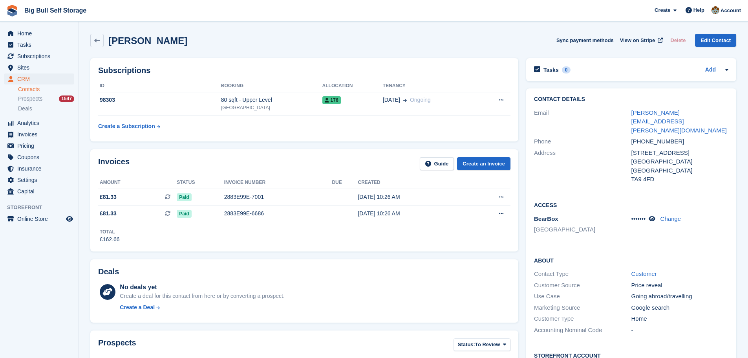 The height and width of the screenshot is (358, 748). What do you see at coordinates (304, 70) in the screenshot?
I see `h2: Subscriptions` at bounding box center [304, 70].